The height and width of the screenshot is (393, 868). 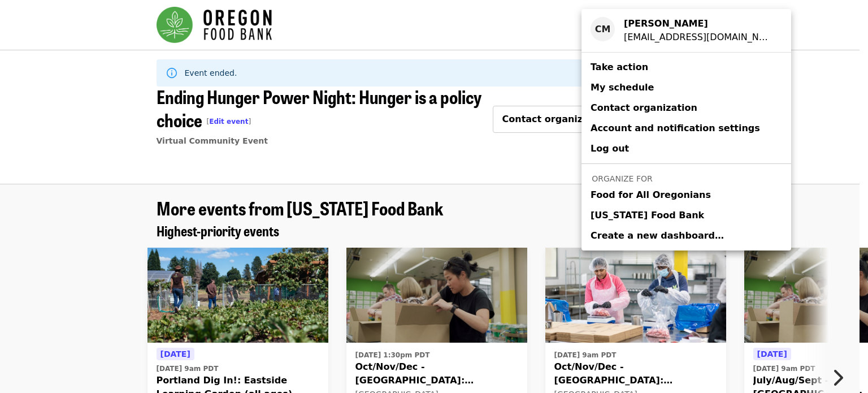 What do you see at coordinates (657, 235) in the screenshot?
I see `span: Create a new dashboard…` at bounding box center [657, 235].